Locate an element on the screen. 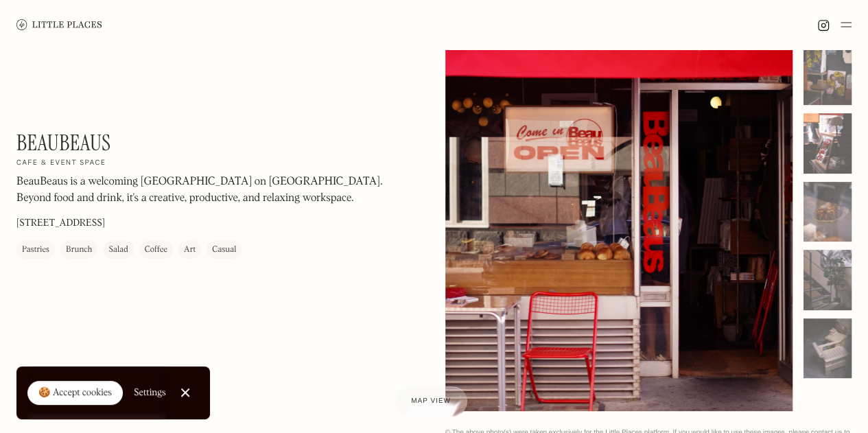  div: Close Cookie Popup is located at coordinates (185, 393).